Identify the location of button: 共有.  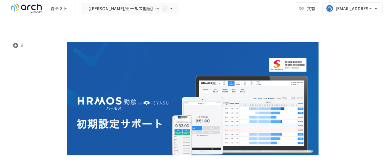
(308, 8).